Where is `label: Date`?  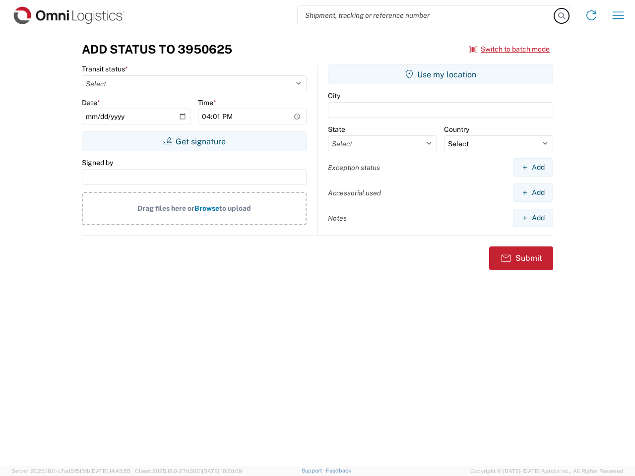
label: Date is located at coordinates (91, 103).